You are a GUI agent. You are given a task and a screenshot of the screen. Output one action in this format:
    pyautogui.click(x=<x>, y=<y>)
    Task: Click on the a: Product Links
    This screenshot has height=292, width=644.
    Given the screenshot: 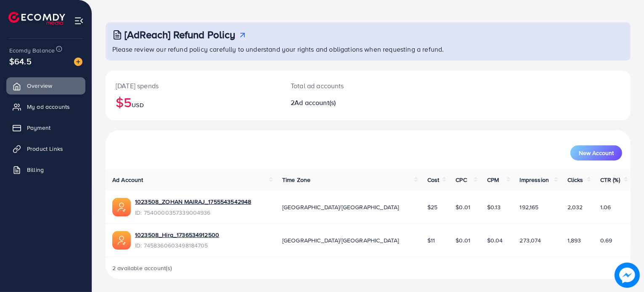 What is the action you would take?
    pyautogui.click(x=46, y=149)
    